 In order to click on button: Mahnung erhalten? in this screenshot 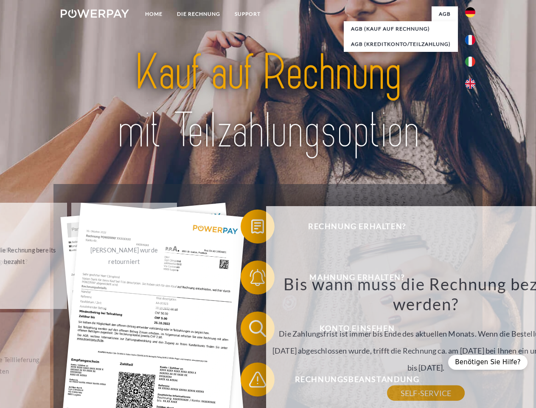, I will do `click(351, 277)`.